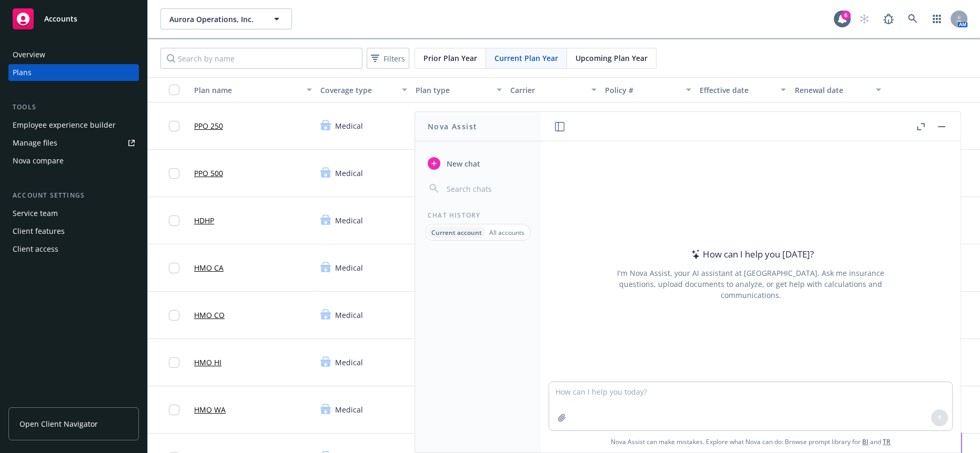 Image resolution: width=980 pixels, height=453 pixels. Describe the element at coordinates (937, 19) in the screenshot. I see `a: Switch app` at that location.